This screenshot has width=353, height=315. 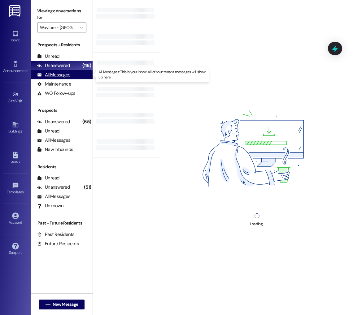 I want to click on div: Past + Future Residents, so click(x=62, y=223).